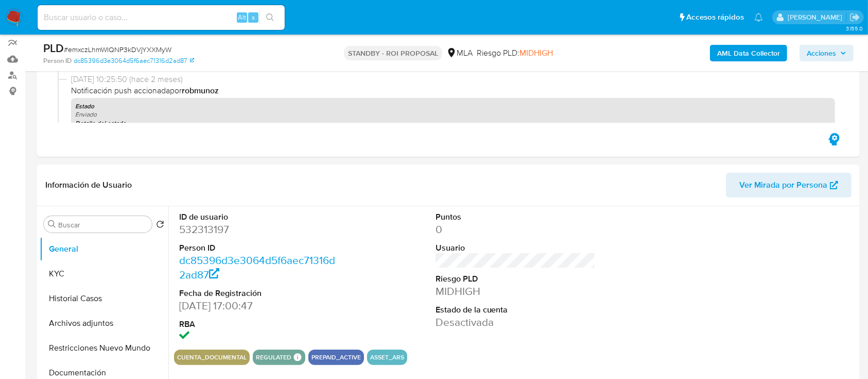 This screenshot has height=379, width=868. Describe the element at coordinates (536, 52) in the screenshot. I see `span: MIDHIGH` at that location.